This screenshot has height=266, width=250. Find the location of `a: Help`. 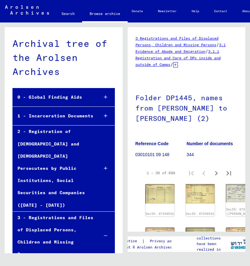

a: Help is located at coordinates (195, 11).